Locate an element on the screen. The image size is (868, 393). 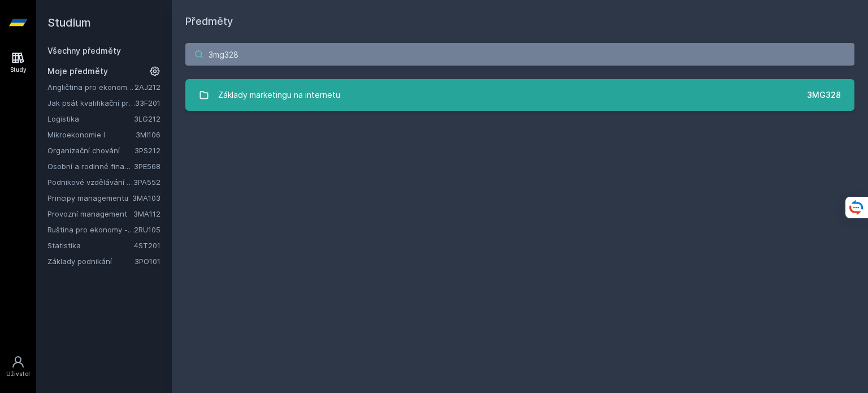
a: 2RU105 is located at coordinates (147, 229).